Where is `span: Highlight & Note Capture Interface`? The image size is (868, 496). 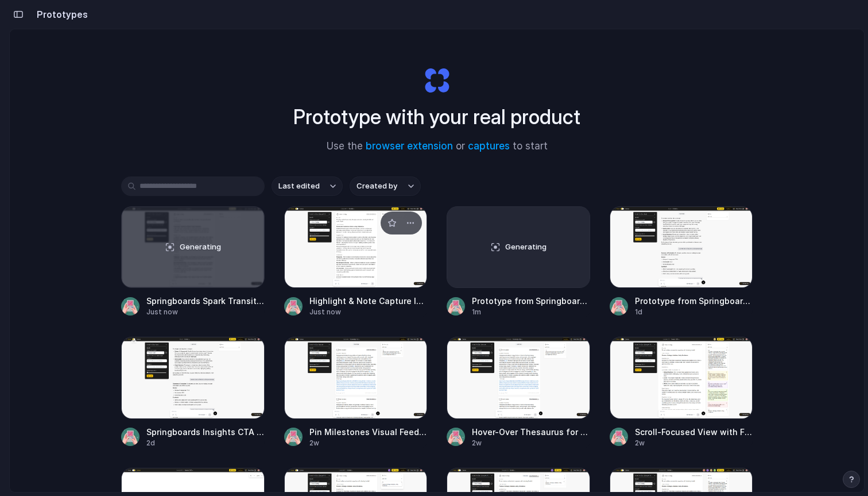
span: Highlight & Note Capture Interface is located at coordinates (369, 301).